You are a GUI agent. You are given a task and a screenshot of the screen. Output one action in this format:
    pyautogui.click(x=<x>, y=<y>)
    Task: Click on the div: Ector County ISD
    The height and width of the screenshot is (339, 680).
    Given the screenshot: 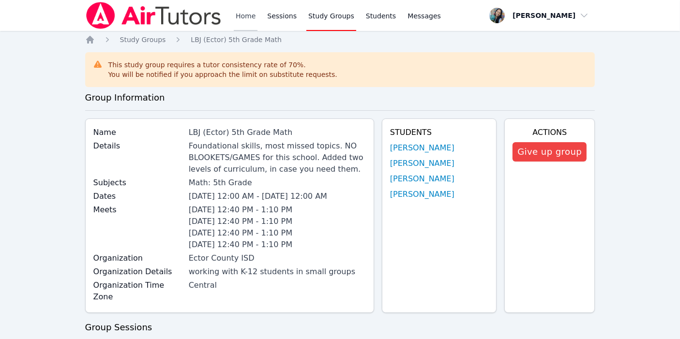 What is the action you would take?
    pyautogui.click(x=277, y=258)
    